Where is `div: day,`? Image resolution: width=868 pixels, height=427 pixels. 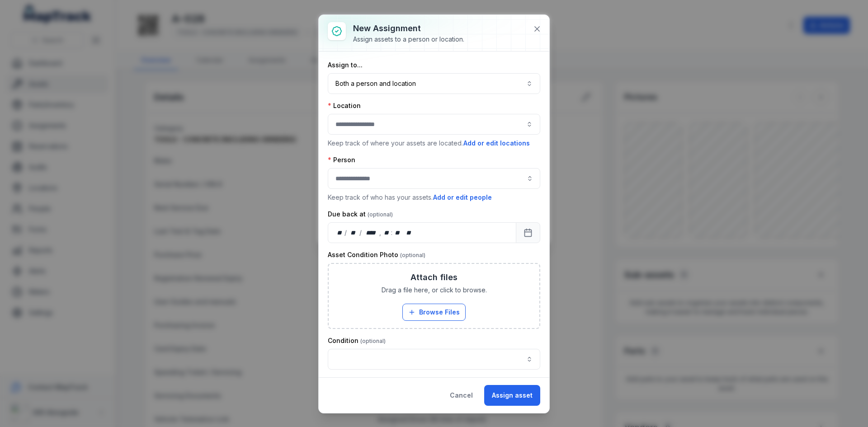
div: day, is located at coordinates (340, 233).